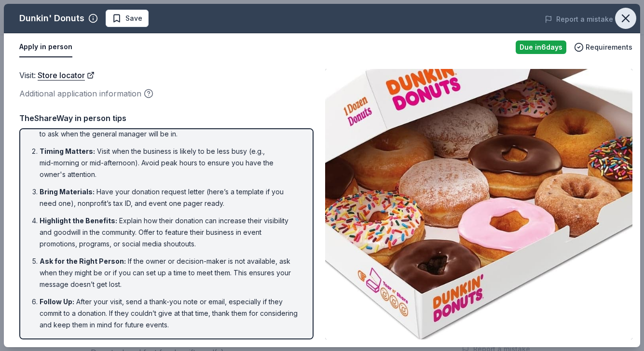 This screenshot has height=351, width=644. I want to click on span: Timing Matters :, so click(67, 151).